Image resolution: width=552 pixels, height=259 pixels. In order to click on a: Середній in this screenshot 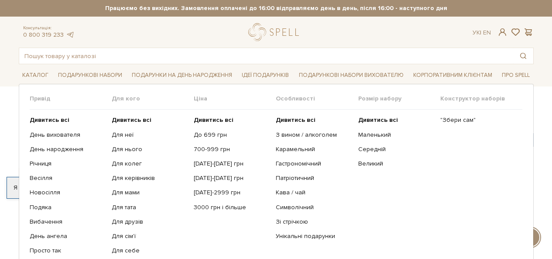, I will do `click(396, 149)`.